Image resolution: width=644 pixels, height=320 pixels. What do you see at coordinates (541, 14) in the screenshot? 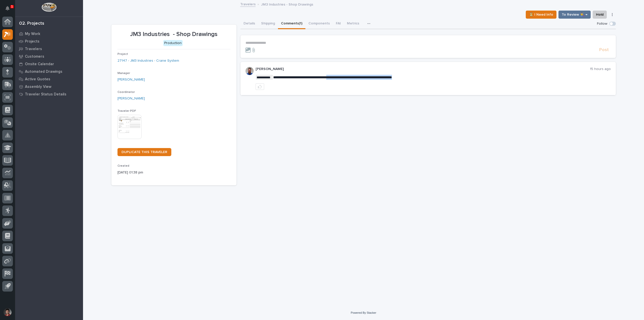
I see `button: ⏳ I Need Info` at bounding box center [541, 14].